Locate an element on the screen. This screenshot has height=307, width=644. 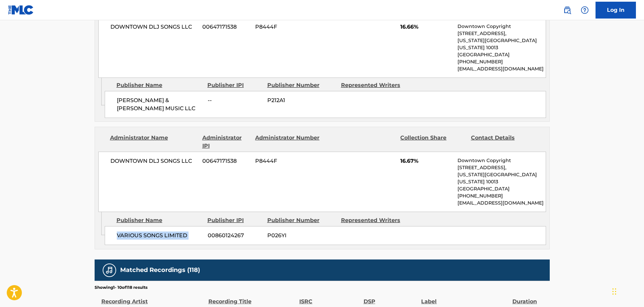
div: Duration is located at coordinates (529, 298).